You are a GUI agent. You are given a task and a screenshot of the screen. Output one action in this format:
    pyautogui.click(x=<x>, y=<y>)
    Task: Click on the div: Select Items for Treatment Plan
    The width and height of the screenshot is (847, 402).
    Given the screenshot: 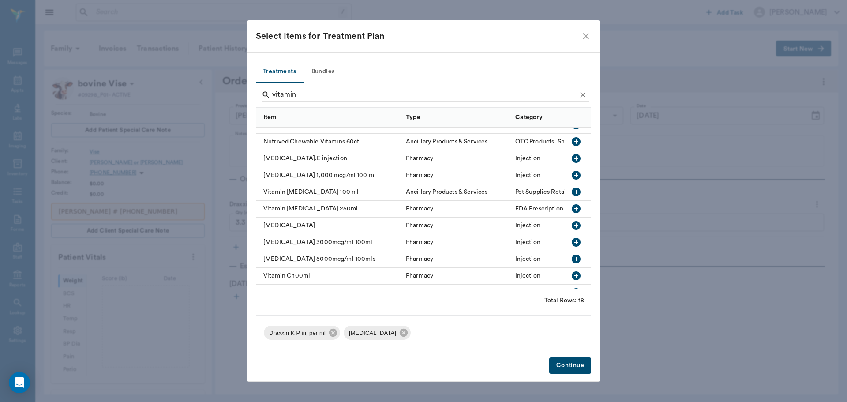 What is the action you would take?
    pyautogui.click(x=418, y=36)
    